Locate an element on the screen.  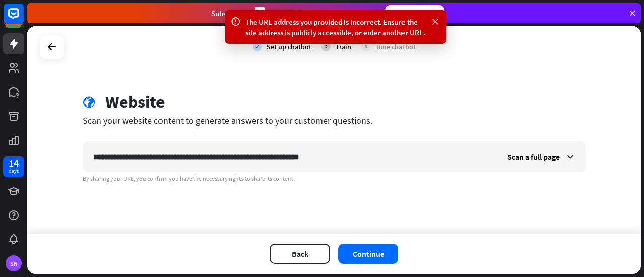
i: globe is located at coordinates (89, 102).